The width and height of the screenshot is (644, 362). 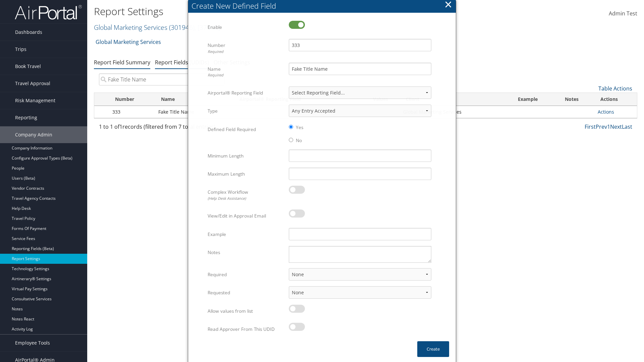 What do you see at coordinates (245, 329) in the screenshot?
I see `label: Read Approver From This UDID` at bounding box center [245, 329].